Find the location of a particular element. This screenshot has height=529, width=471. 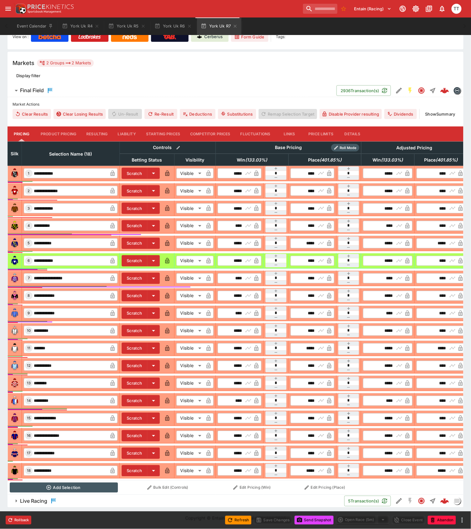

img: runner 4 is located at coordinates (15, 226).